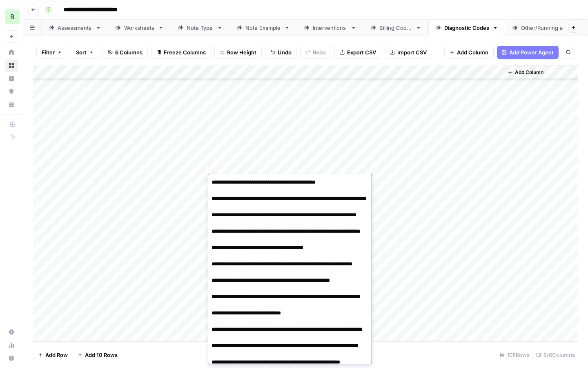 This screenshot has width=588, height=368. What do you see at coordinates (102, 355) in the screenshot?
I see `span: Add 10 Rows` at bounding box center [102, 355].